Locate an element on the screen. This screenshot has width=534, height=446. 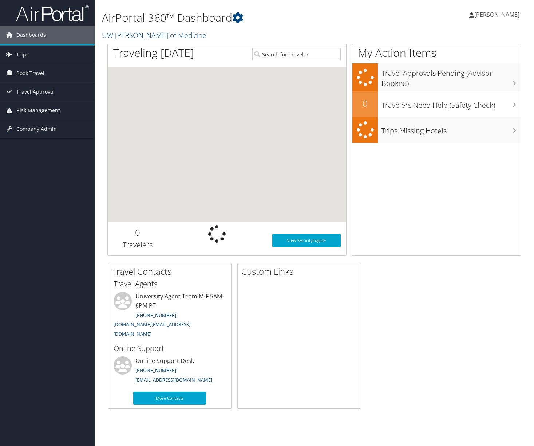
li: University Agent Team M-F 5AM-6PM PT is located at coordinates (170, 316).